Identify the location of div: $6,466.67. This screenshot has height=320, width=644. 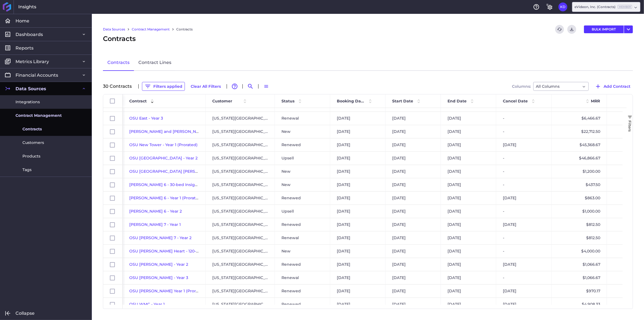
(580, 118).